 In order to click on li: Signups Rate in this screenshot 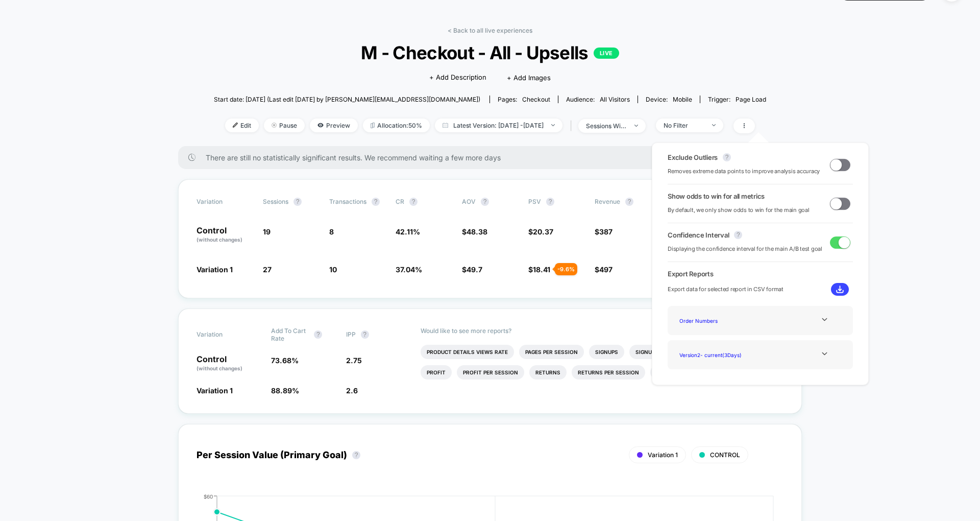, I will do `click(654, 352)`.